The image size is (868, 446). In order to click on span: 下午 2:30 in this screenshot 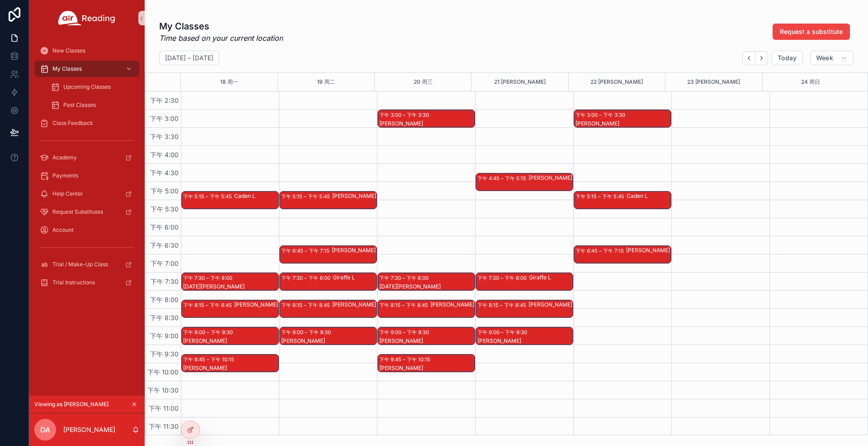, I will do `click(164, 100)`.